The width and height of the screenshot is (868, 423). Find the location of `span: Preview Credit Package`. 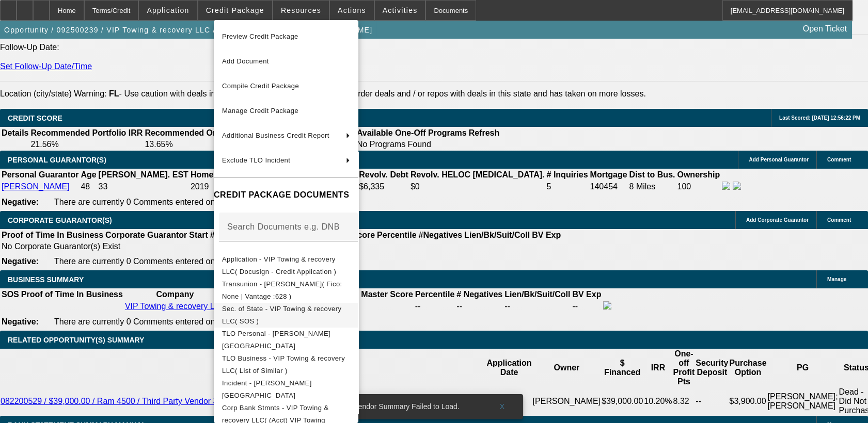

span: Preview Credit Package is located at coordinates (260, 36).